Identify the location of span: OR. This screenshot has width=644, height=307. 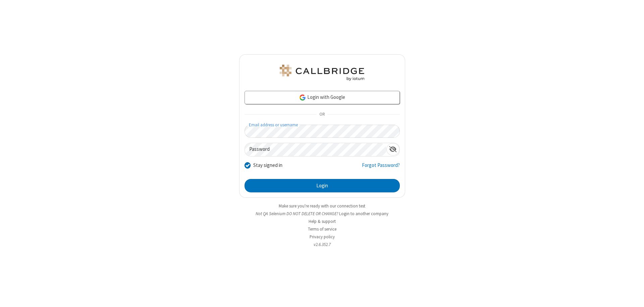
(322, 115).